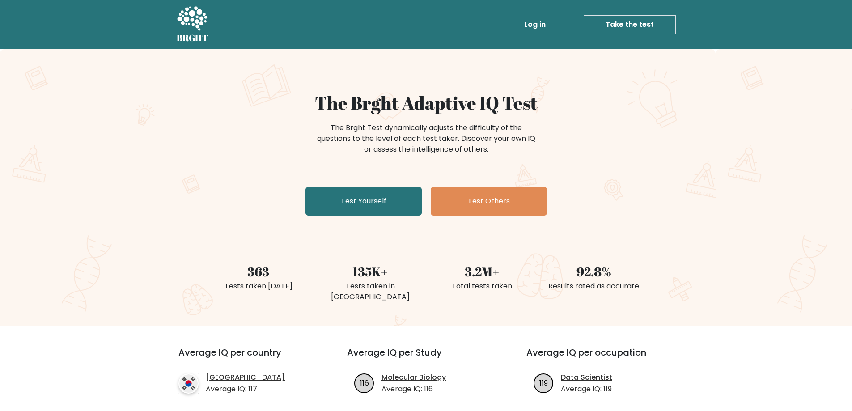 The image size is (852, 411). I want to click on div: The Brght Test dynamically adjusts the difficulty of the questions to the level of each test take..., so click(426, 139).